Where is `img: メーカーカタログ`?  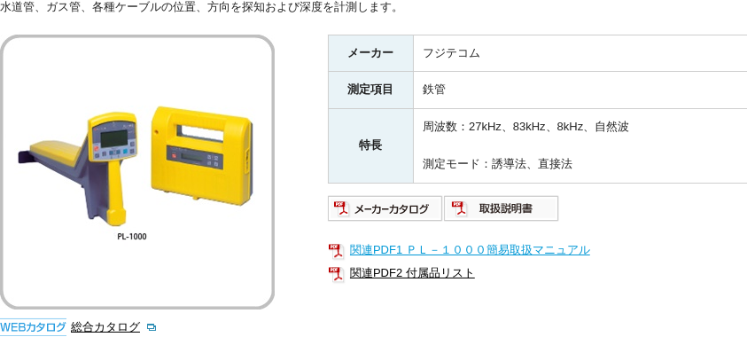 img: メーカーカタログ is located at coordinates (386, 208).